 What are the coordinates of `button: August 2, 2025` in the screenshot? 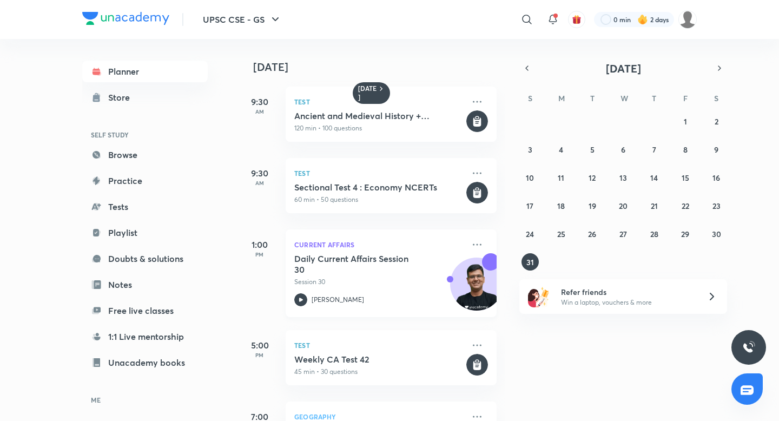 It's located at (716, 121).